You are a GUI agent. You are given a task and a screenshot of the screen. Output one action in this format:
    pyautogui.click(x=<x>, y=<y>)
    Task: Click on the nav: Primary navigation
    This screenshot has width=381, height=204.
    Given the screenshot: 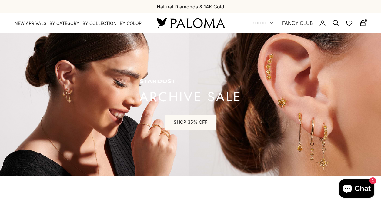 What is the action you would take?
    pyautogui.click(x=78, y=23)
    